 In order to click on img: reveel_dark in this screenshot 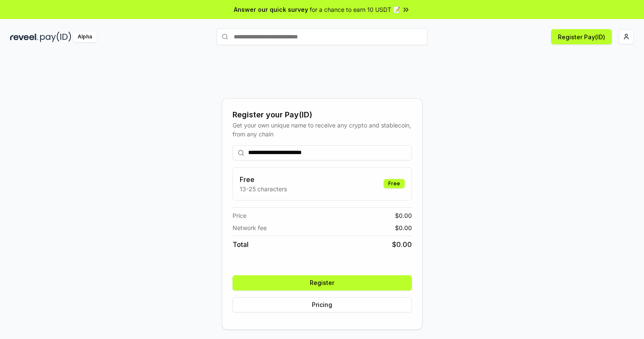, I will do `click(24, 37)`.